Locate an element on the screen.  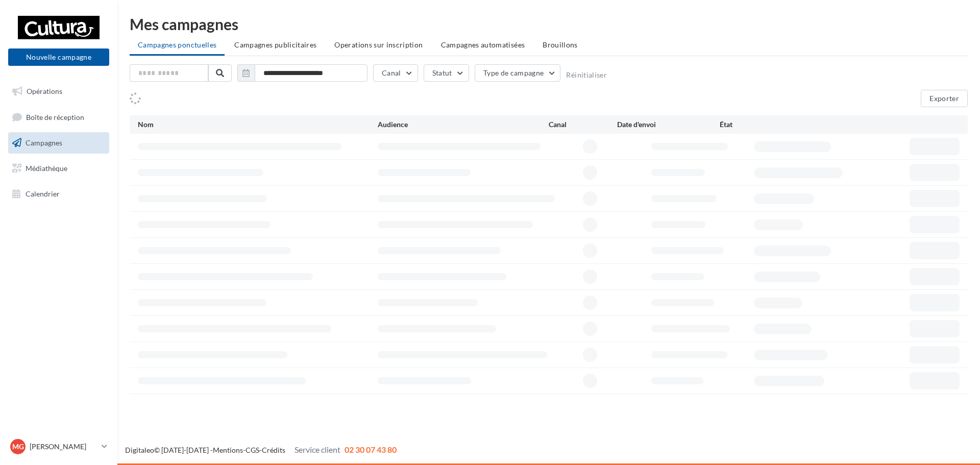
span: Service client is located at coordinates (317, 449).